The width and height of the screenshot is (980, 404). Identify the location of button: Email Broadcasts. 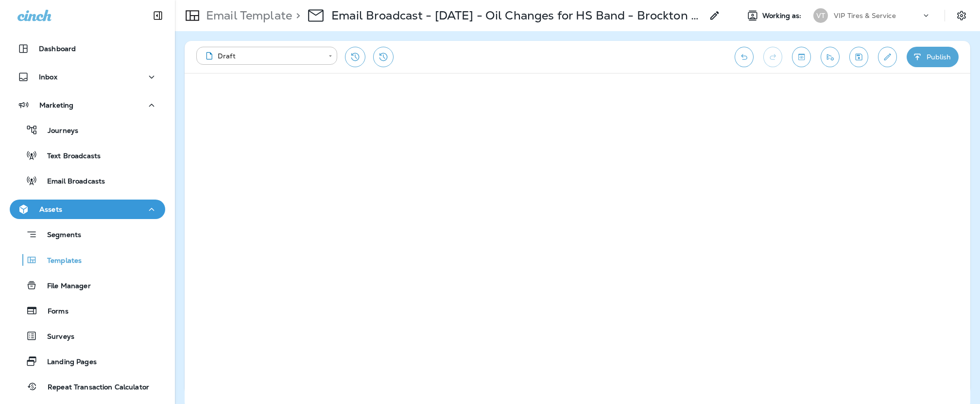
(88, 180).